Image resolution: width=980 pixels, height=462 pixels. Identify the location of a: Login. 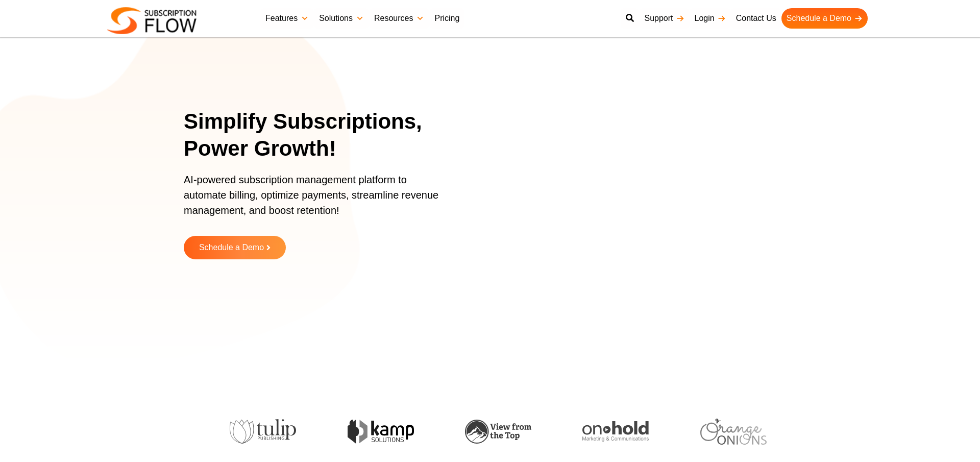
(710, 18).